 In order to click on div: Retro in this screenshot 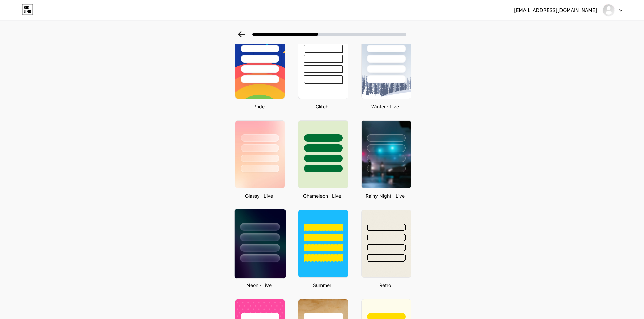, I will do `click(385, 285)`.